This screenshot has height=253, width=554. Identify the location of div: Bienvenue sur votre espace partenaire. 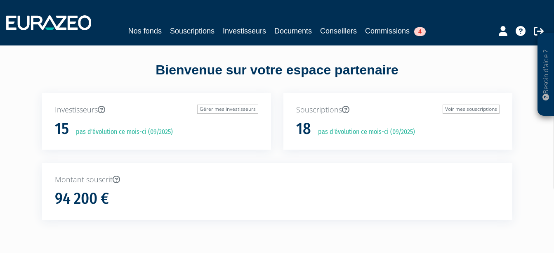
(277, 77).